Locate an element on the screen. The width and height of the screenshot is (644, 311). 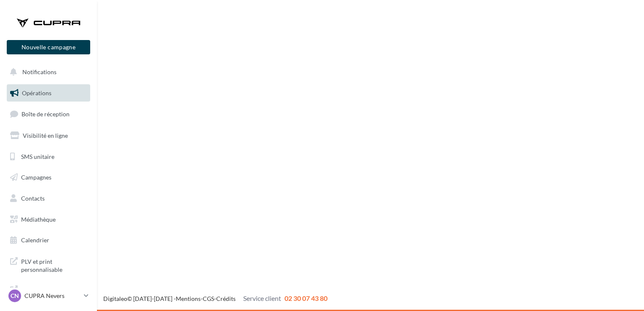
span: Notifications is located at coordinates (39, 72).